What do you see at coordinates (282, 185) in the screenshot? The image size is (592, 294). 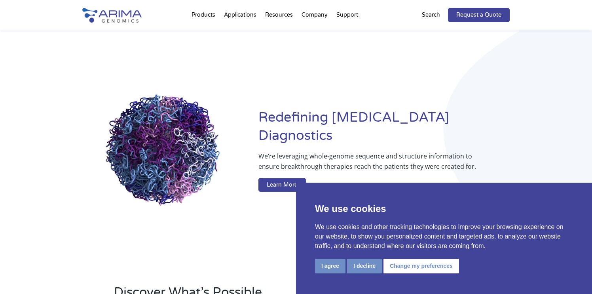 I see `a: Learn More` at bounding box center [282, 185].